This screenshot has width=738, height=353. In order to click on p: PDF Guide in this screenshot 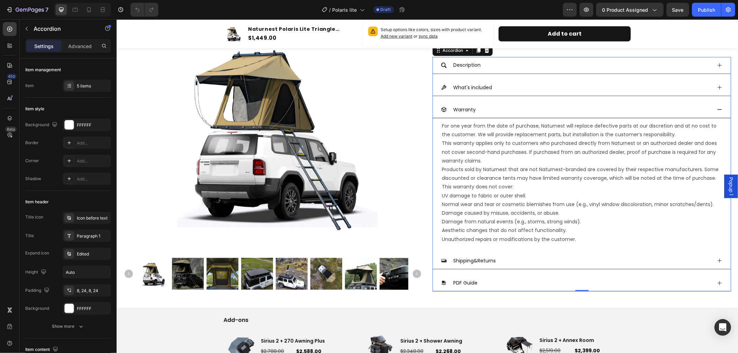, I will do `click(349, 264)`.